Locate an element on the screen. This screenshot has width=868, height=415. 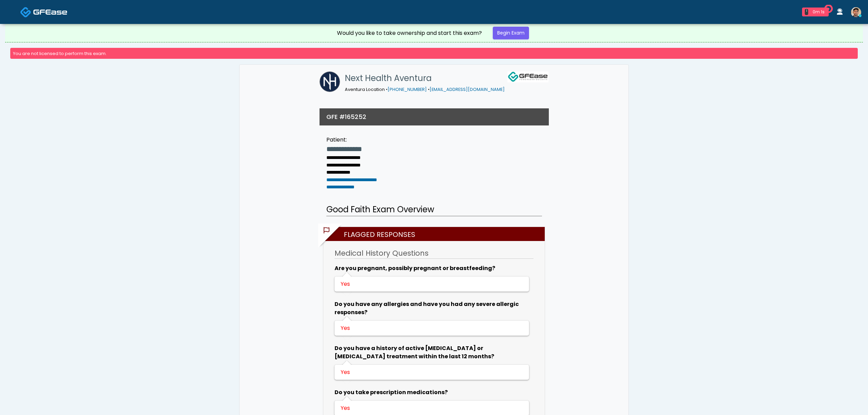
b: Do you have any allergies and have you had any severe allergic responses? is located at coordinates (426, 308).